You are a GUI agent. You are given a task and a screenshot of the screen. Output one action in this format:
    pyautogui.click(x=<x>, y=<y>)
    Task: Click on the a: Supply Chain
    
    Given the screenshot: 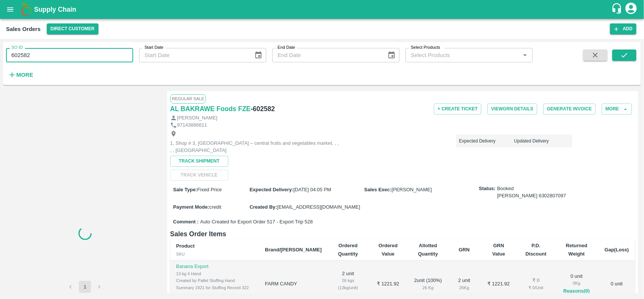 What is the action you would take?
    pyautogui.click(x=323, y=10)
    